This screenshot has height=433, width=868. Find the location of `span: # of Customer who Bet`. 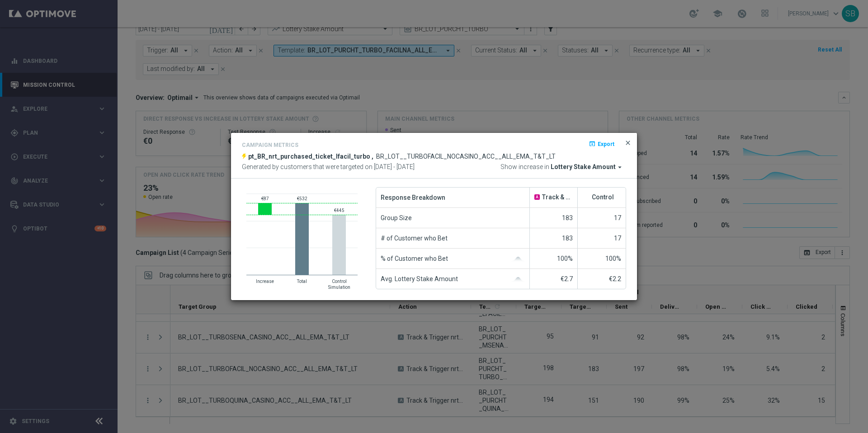

span: # of Customer who Bet is located at coordinates (414, 238).